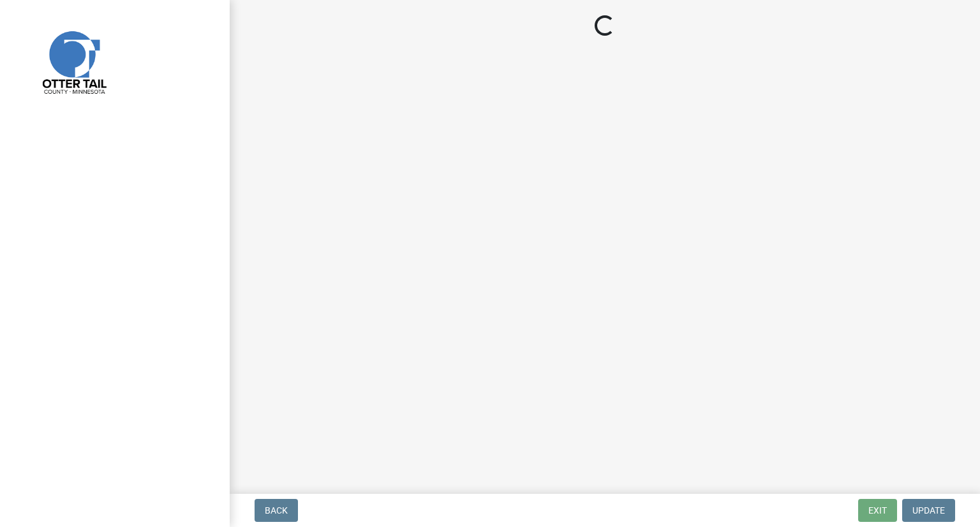 The width and height of the screenshot is (980, 527). Describe the element at coordinates (877, 510) in the screenshot. I see `button: Exit` at that location.